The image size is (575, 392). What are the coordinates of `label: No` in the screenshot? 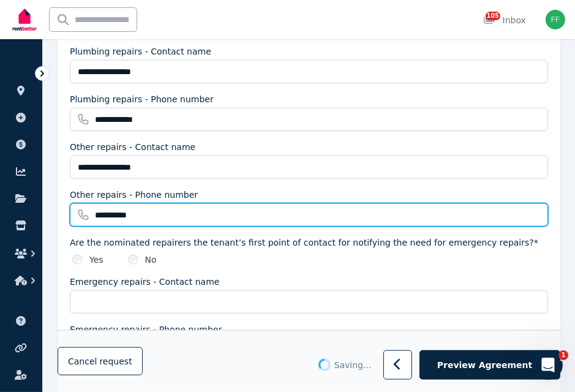 It's located at (151, 259).